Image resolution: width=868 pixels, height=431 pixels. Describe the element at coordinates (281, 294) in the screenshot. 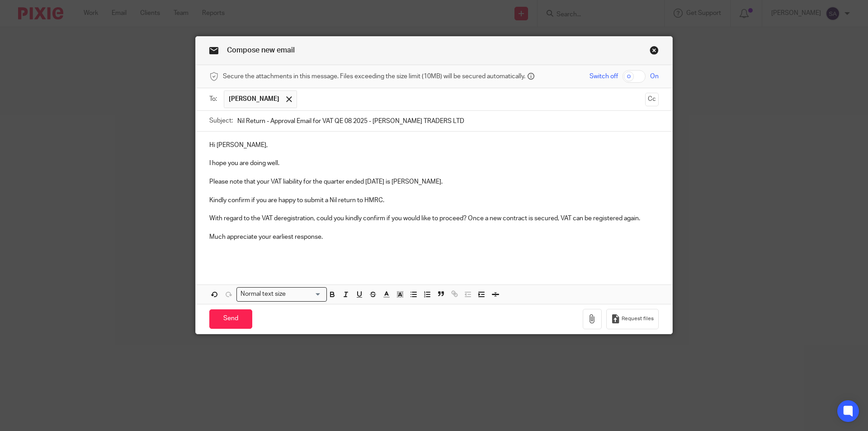

I see `div: Search for option` at that location.